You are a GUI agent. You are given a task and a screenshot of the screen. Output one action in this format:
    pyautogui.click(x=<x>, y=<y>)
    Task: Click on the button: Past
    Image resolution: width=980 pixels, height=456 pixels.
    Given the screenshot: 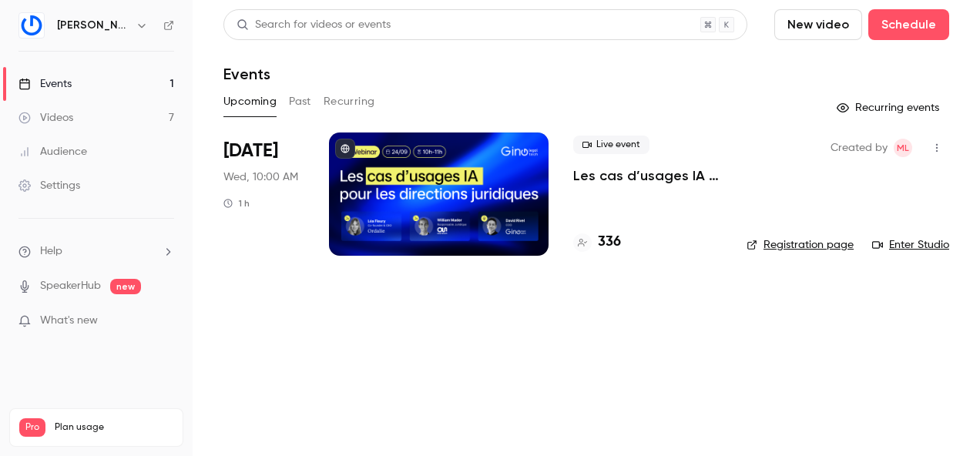 What is the action you would take?
    pyautogui.click(x=300, y=102)
    